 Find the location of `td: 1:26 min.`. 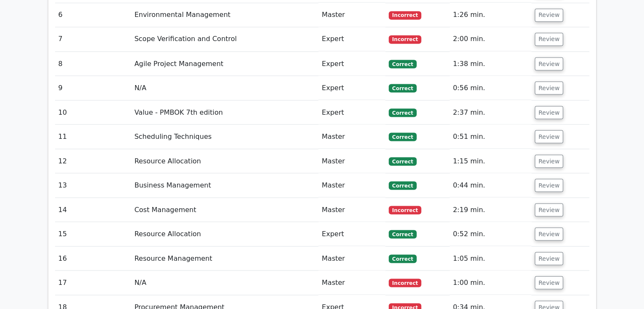

td: 1:26 min. is located at coordinates (490, 15).